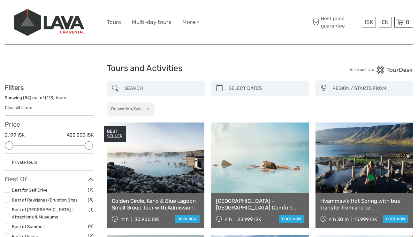 The width and height of the screenshot is (418, 237). Describe the element at coordinates (162, 88) in the screenshot. I see `input: SEARCH` at that location.